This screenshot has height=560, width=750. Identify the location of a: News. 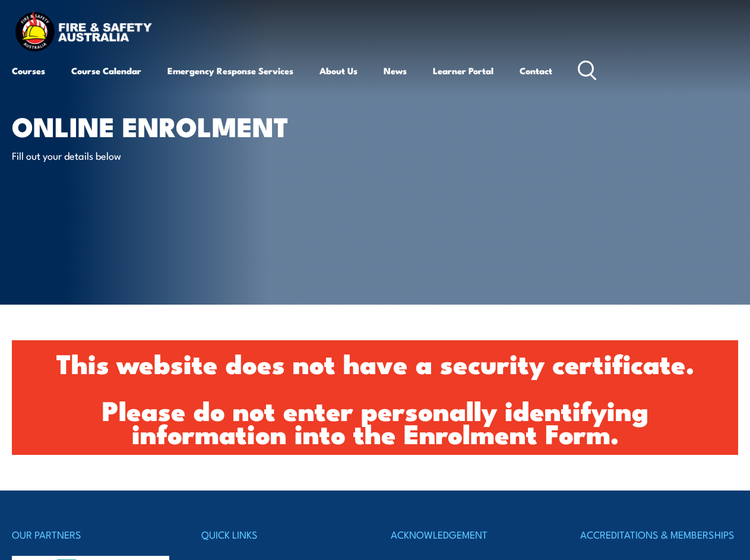
(395, 71).